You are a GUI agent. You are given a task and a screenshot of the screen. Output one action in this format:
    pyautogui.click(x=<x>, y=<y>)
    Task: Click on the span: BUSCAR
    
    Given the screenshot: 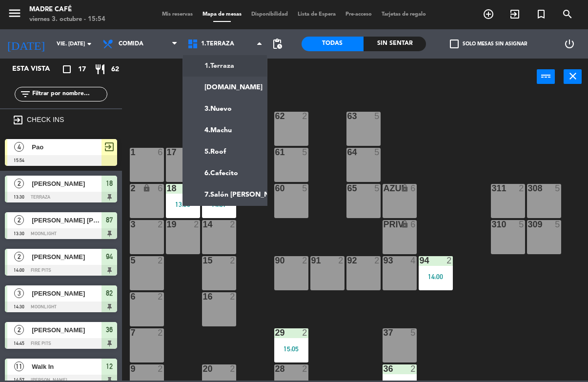 What is the action you would take?
    pyautogui.click(x=568, y=14)
    